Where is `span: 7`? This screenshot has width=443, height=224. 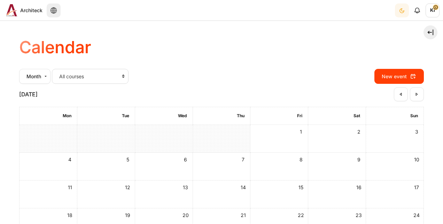
span: 7 is located at coordinates (243, 160).